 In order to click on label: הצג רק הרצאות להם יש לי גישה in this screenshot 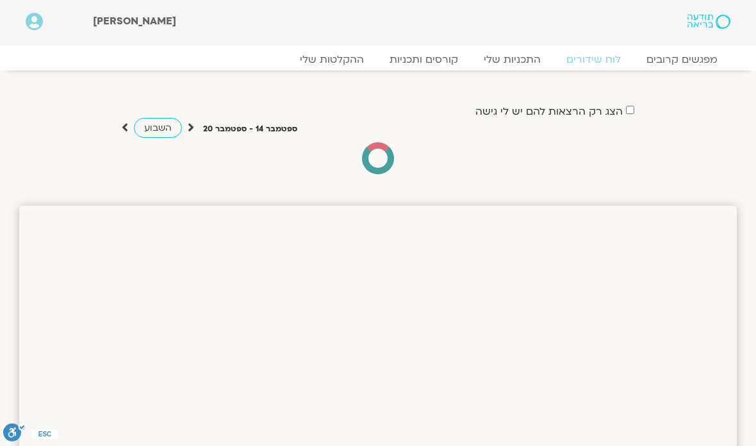, I will do `click(549, 111)`.